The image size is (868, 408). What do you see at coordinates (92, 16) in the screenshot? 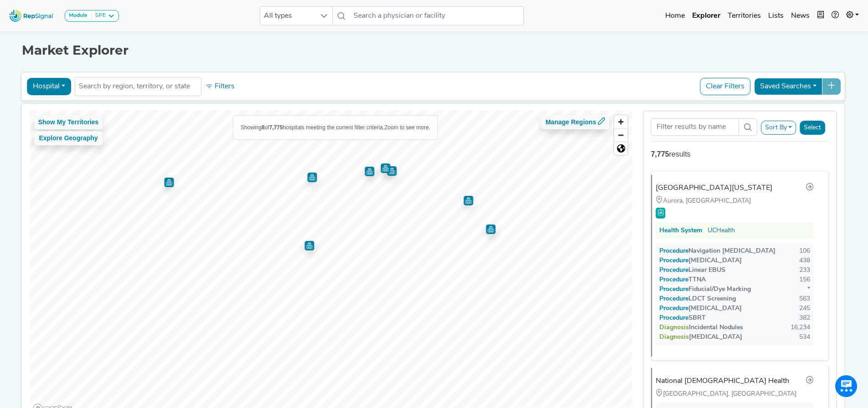
I see `button: ModuleSPE` at bounding box center [92, 16].